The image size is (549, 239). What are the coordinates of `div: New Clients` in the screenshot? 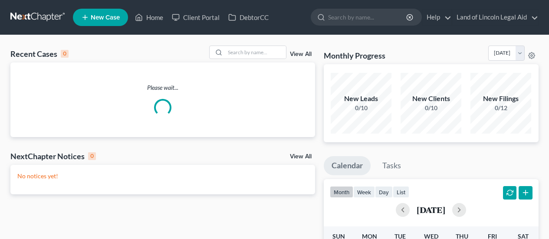 It's located at (431, 98).